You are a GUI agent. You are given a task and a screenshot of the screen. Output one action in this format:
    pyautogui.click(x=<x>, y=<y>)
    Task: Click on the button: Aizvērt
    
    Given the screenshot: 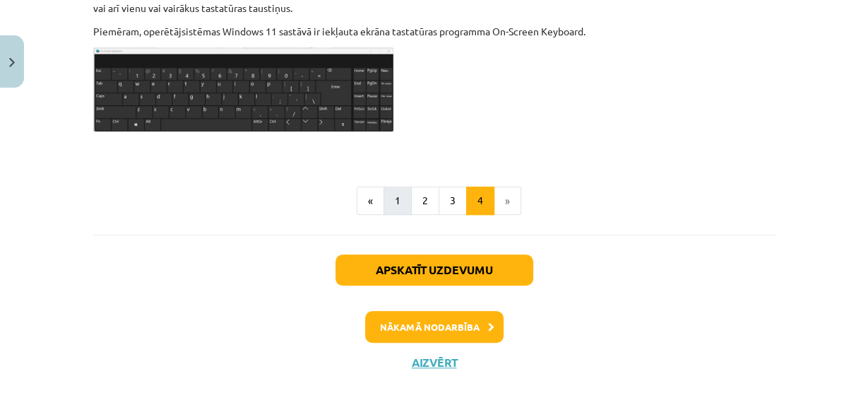 What is the action you would take?
    pyautogui.click(x=434, y=363)
    